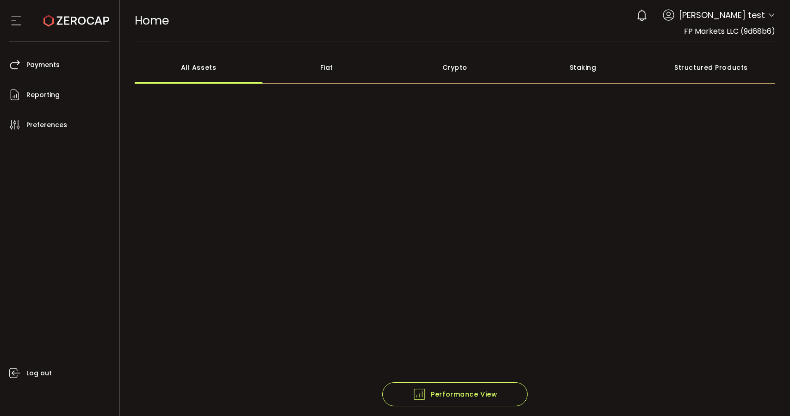 The height and width of the screenshot is (416, 790). What do you see at coordinates (326, 68) in the screenshot?
I see `div: Fiat` at bounding box center [326, 68].